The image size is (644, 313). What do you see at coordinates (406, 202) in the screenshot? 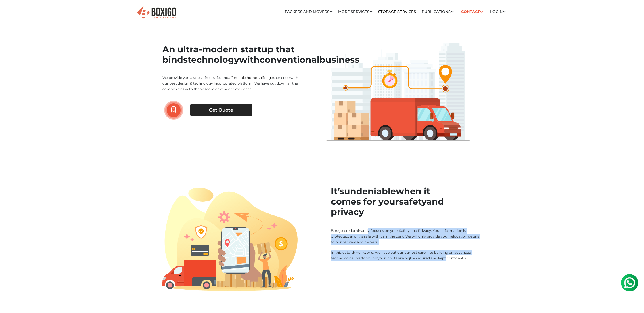
I see `h2: It’s when it comes for your and` at bounding box center [406, 202].